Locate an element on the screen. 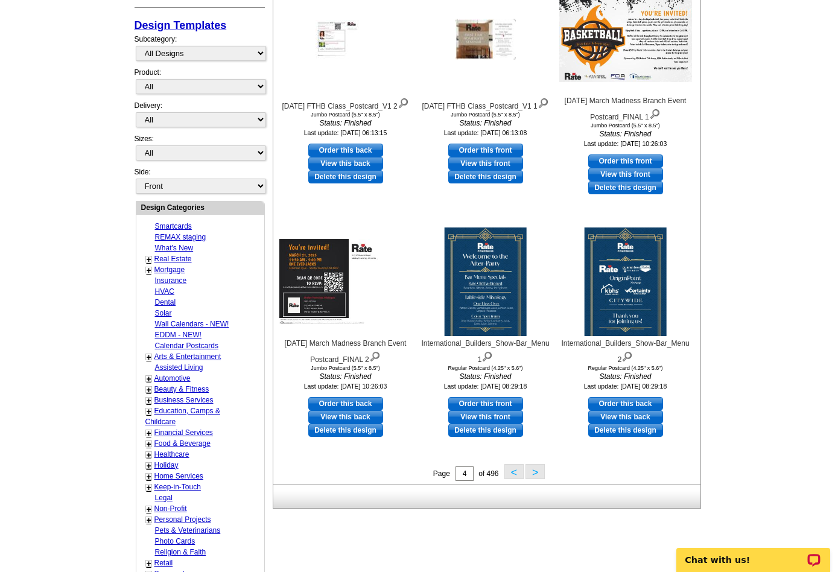 Image resolution: width=838 pixels, height=572 pixels. p: Chat with us! is located at coordinates (77, 26).